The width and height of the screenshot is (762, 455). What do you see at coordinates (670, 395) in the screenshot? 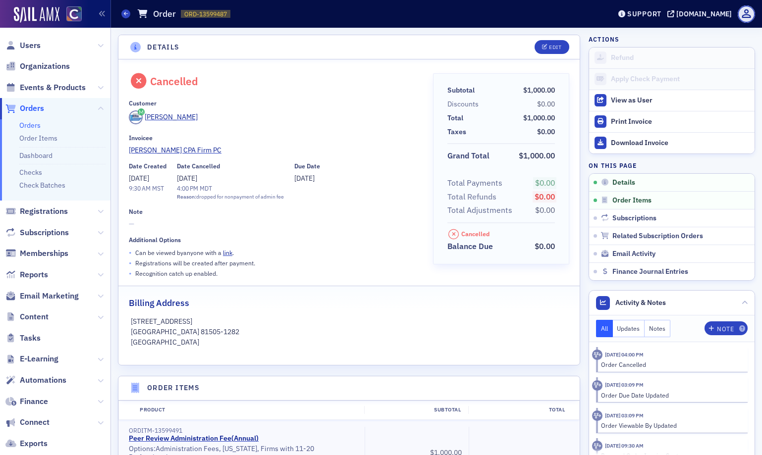
I see `div: Order Due Date Updated` at bounding box center [670, 395].